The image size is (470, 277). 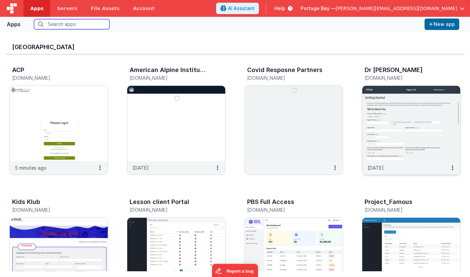 I want to click on h3: Covid Resposne Partners, so click(x=285, y=70).